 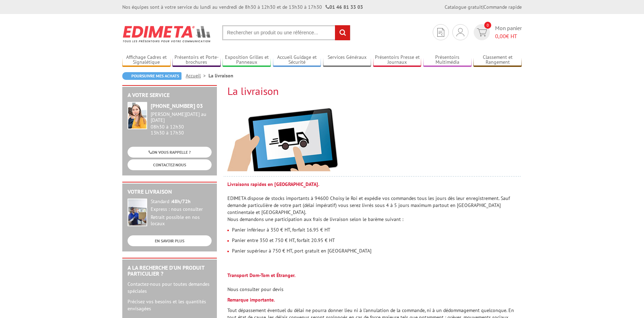 What do you see at coordinates (373, 91) in the screenshot?
I see `h2: La livraison` at bounding box center [373, 91].